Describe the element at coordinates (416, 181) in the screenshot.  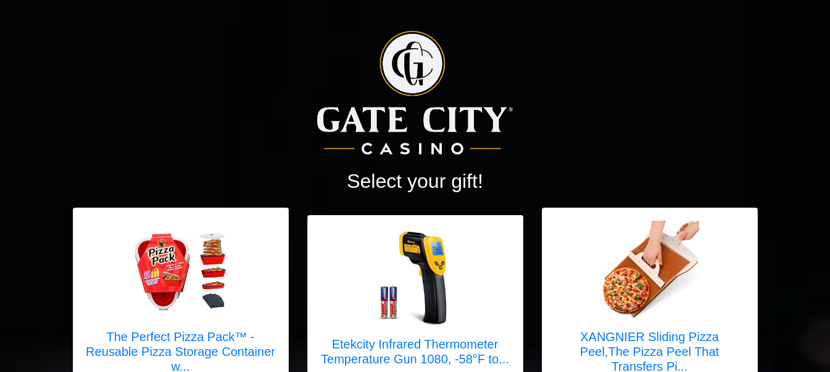
I see `h2: Select your gift!` at that location.